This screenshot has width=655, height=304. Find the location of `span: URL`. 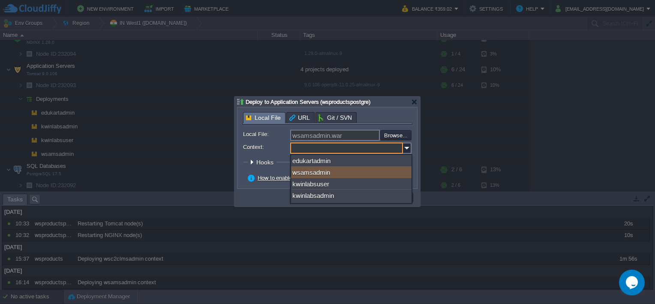

span: URL is located at coordinates (300, 118).